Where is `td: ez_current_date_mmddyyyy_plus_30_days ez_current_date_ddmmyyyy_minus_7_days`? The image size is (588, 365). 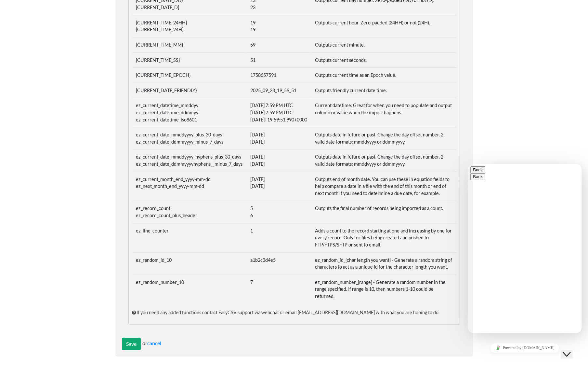 td: ez_current_date_mmddyyyy_plus_30_days ez_current_date_ddmmyyyy_minus_7_days is located at coordinates (189, 138).